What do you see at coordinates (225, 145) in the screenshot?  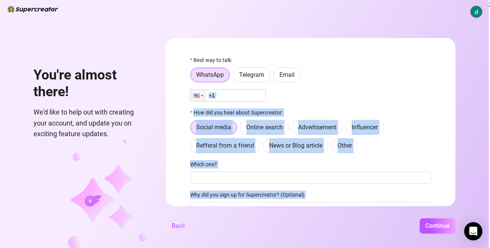 I see `span: Refferal from a friend` at bounding box center [225, 145].